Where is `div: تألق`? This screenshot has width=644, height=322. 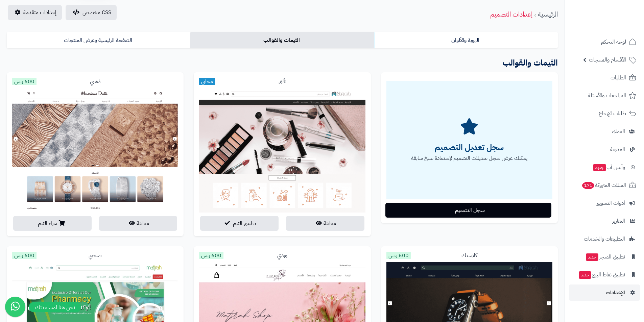
div: تألق is located at coordinates (282, 82).